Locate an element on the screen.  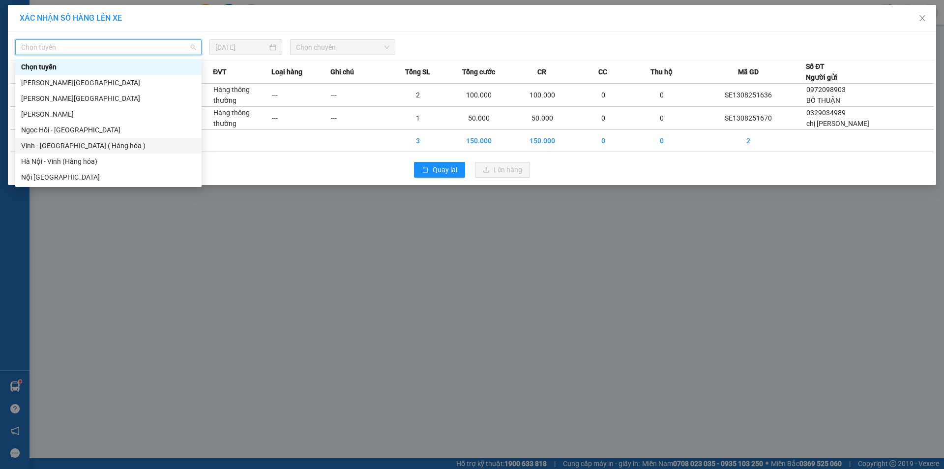
span: Thu hộ is located at coordinates (662, 72).